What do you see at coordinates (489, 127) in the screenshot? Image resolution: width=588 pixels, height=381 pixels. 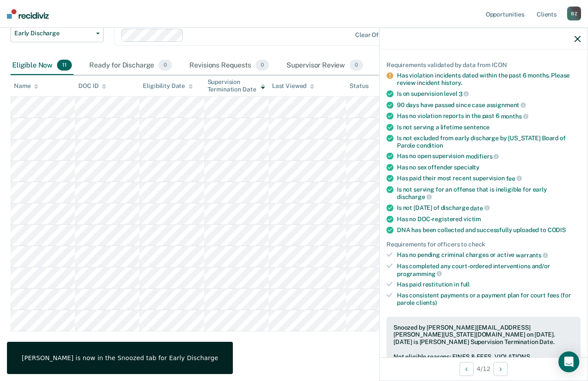 I see `div: Is not serving a lifetime` at bounding box center [489, 127].